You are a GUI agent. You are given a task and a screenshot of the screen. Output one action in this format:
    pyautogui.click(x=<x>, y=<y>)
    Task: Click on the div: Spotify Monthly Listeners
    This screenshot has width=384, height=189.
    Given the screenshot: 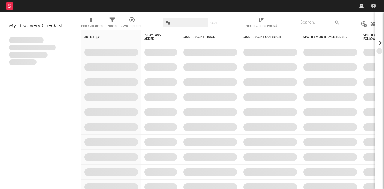 What is the action you would take?
    pyautogui.click(x=326, y=37)
    